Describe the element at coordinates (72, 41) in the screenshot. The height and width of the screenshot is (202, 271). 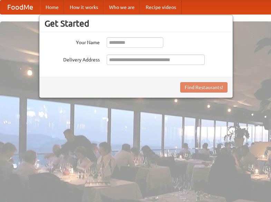
I see `label: Your Name` at that location.